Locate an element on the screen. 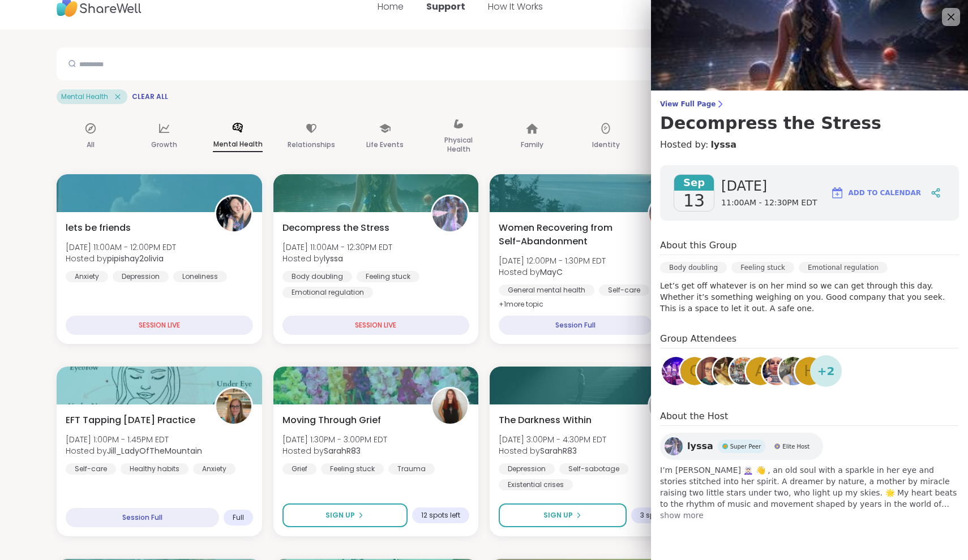 The image size is (968, 560). a: Steven6560 is located at coordinates (744, 372).